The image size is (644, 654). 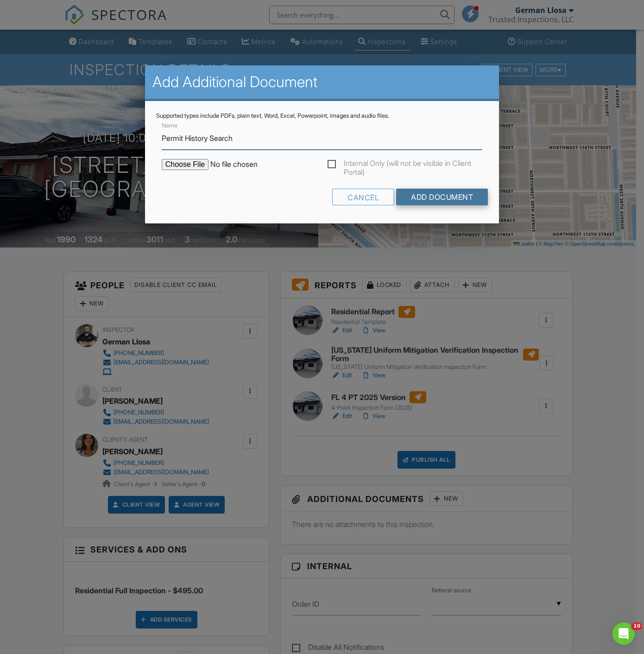 I want to click on label: Name, so click(x=169, y=125).